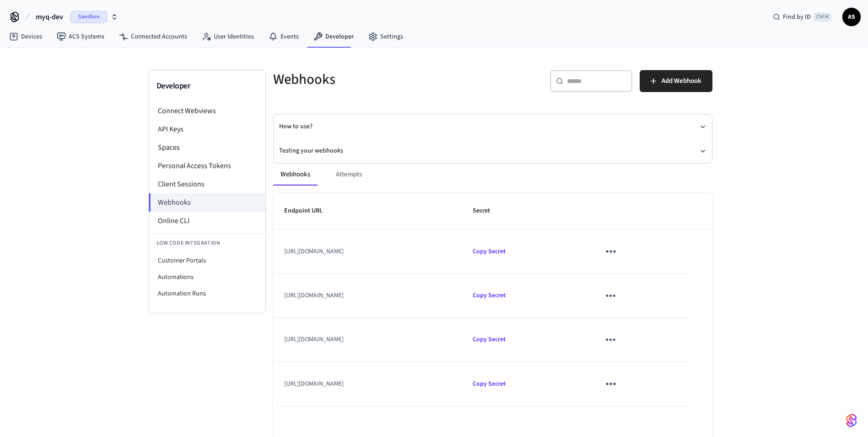 Image resolution: width=868 pixels, height=437 pixels. What do you see at coordinates (207, 260) in the screenshot?
I see `li: Customer Portals` at bounding box center [207, 260].